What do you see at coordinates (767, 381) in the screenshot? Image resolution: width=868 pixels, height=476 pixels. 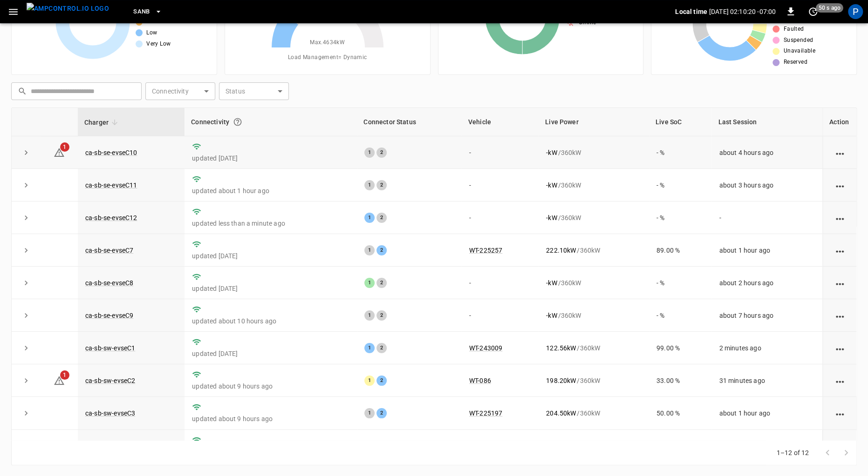 I see `td: 31 minutes ago` at bounding box center [767, 381].